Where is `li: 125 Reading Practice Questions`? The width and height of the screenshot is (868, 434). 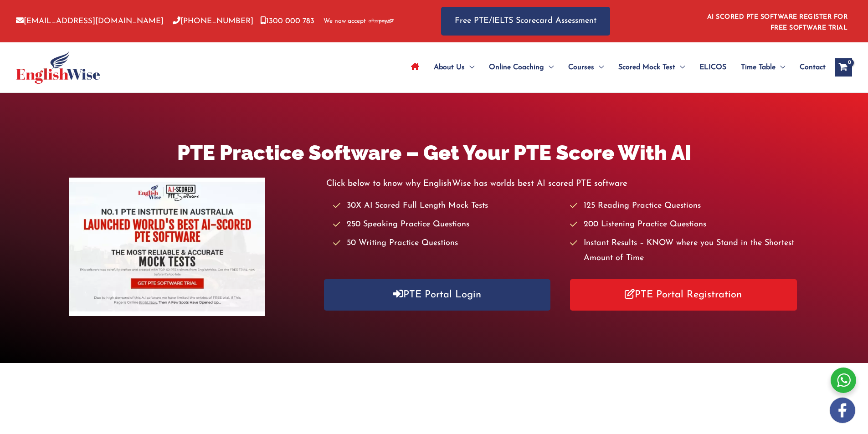 li: 125 Reading Practice Questions is located at coordinates (684, 206).